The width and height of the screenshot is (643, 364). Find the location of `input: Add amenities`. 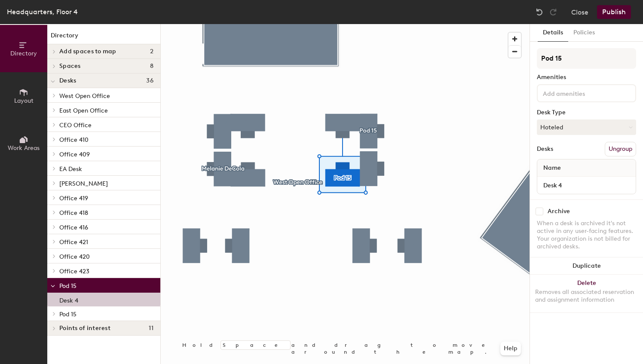

input: Add amenities is located at coordinates (580, 92).